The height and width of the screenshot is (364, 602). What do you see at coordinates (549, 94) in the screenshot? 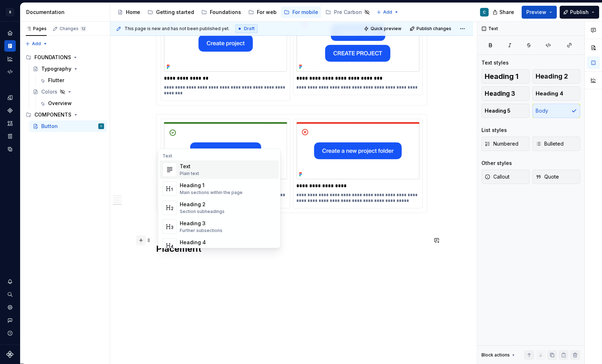
I see `span: Heading 4` at bounding box center [549, 94].